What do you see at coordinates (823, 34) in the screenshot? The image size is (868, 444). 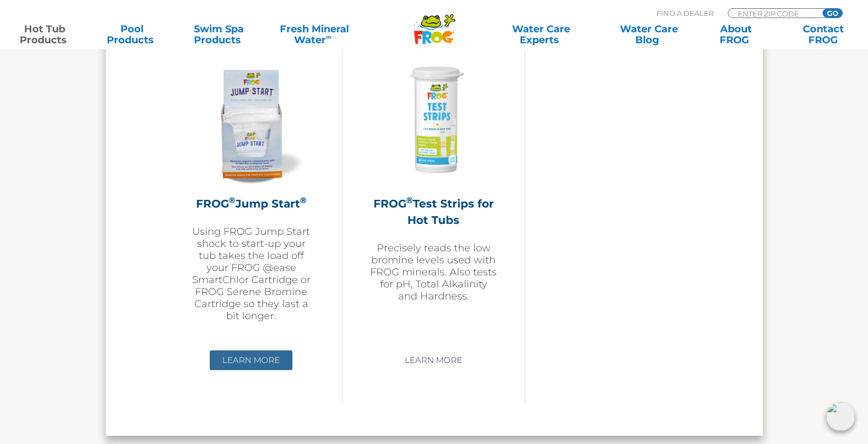 I see `a: ContactFROG` at bounding box center [823, 34].